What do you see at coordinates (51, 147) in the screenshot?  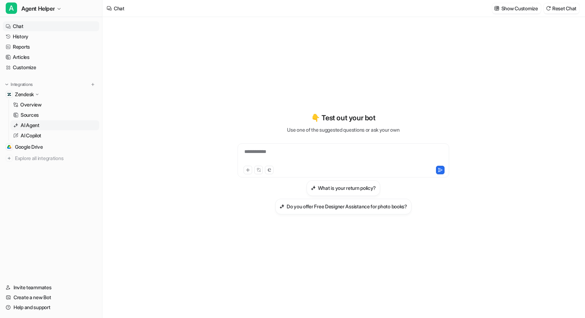 I see `a: Google DriveGoogle Drive` at bounding box center [51, 147].